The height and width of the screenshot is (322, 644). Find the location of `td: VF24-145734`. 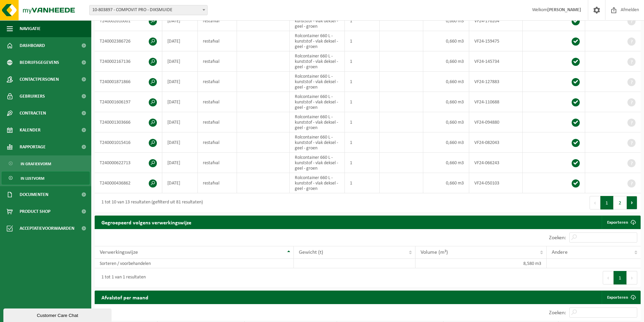

td: VF24-145734 is located at coordinates (496, 61).